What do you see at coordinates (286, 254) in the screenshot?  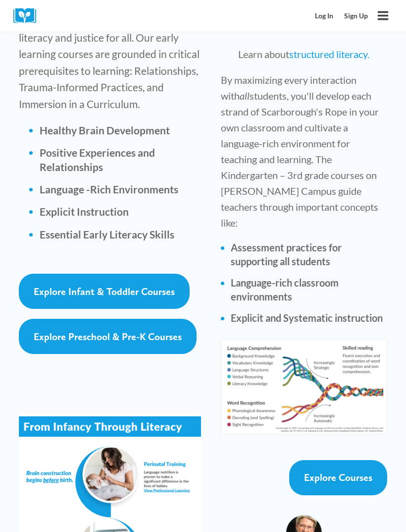 I see `strong: Assessment practices for supporting all students` at bounding box center [286, 254].